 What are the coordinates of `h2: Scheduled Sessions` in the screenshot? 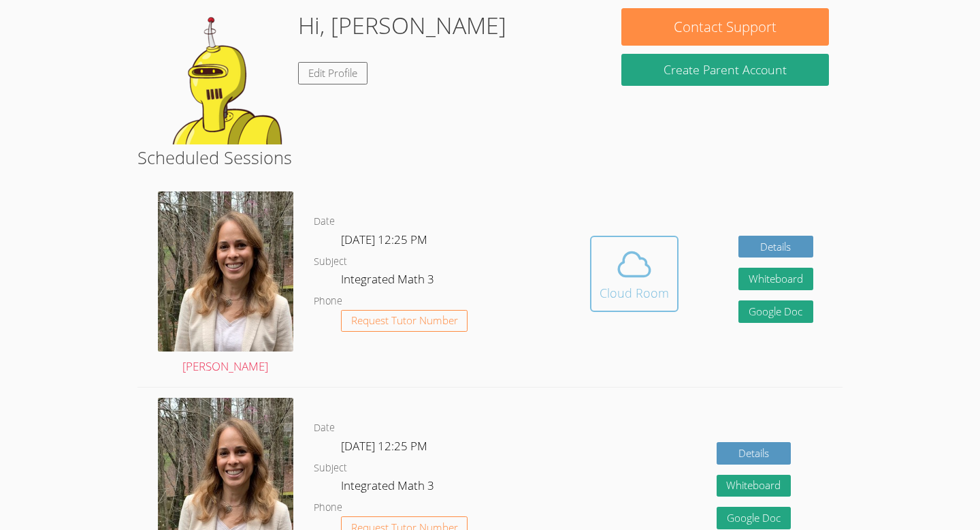 It's located at (490, 158).